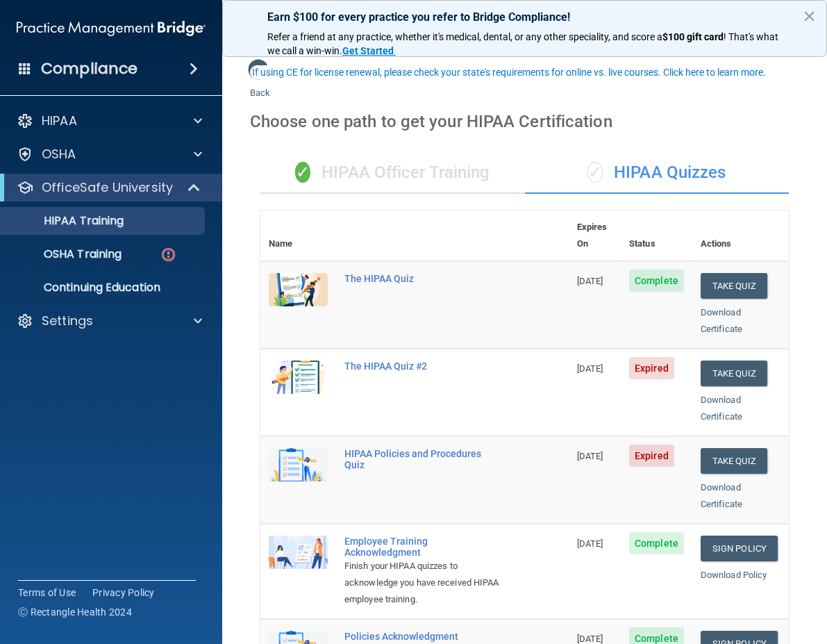 The image size is (827, 644). What do you see at coordinates (109, 155) in the screenshot?
I see `a: OSHA` at bounding box center [109, 155].